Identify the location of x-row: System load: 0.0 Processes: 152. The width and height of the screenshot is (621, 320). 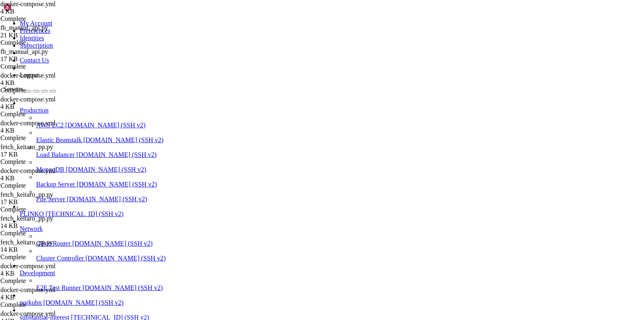
(258, 61).